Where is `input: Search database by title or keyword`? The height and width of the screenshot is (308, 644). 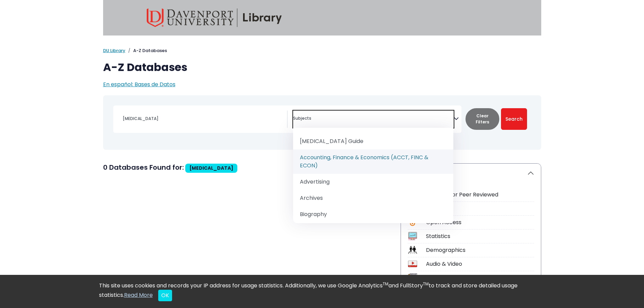
input: Search database by title or keyword is located at coordinates (203, 119).